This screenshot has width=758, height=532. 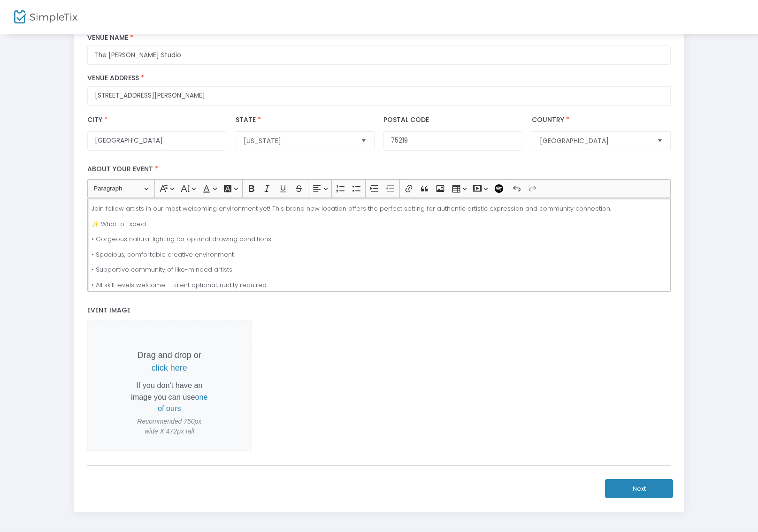 I want to click on label: City, so click(x=98, y=120).